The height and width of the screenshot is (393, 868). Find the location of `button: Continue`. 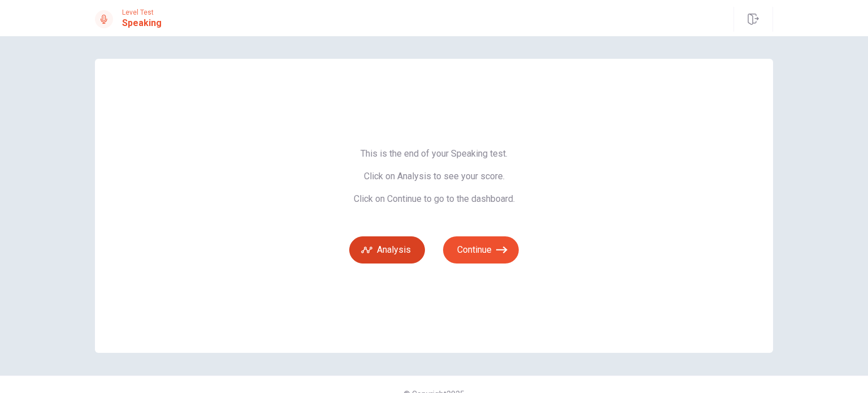

button: Continue is located at coordinates (481, 250).